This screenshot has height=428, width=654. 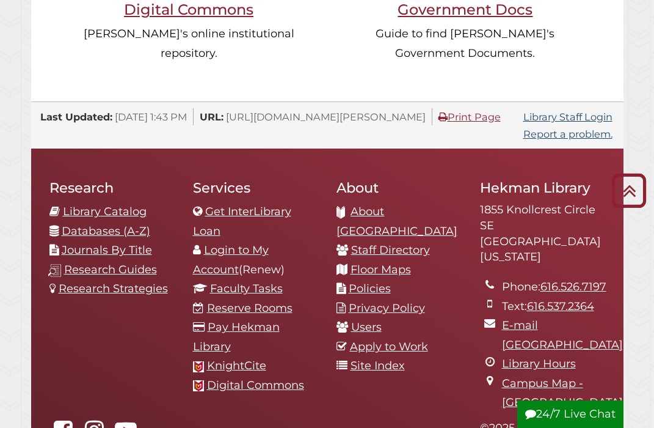 I want to click on a: 616.537.2364, so click(x=561, y=306).